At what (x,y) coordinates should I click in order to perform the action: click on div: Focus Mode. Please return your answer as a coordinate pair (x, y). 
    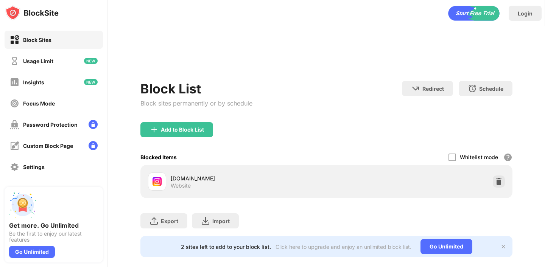
    Looking at the image, I should click on (39, 103).